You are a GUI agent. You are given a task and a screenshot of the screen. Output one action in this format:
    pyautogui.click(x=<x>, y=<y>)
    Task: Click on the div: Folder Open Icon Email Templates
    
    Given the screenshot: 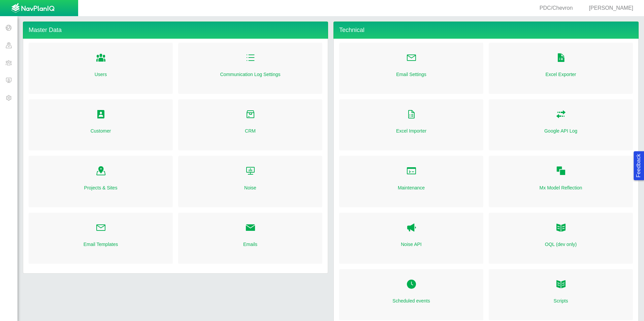 What is the action you would take?
    pyautogui.click(x=101, y=238)
    